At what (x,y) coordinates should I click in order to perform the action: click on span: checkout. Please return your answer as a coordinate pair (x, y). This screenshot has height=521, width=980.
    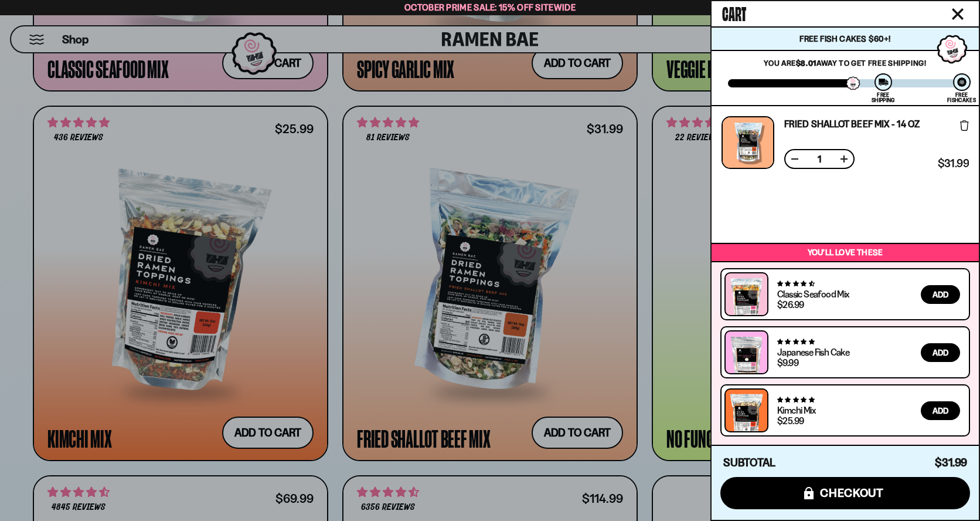
    Looking at the image, I should click on (852, 492).